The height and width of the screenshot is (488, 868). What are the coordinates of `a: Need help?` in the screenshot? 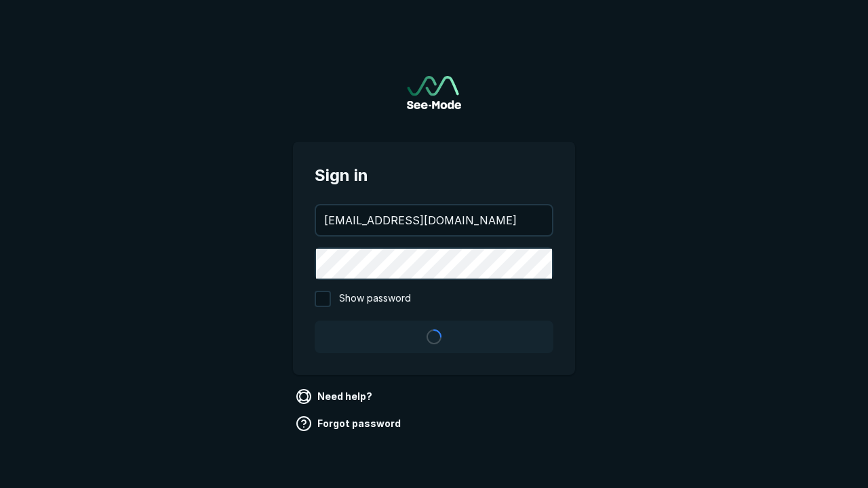 It's located at (335, 396).